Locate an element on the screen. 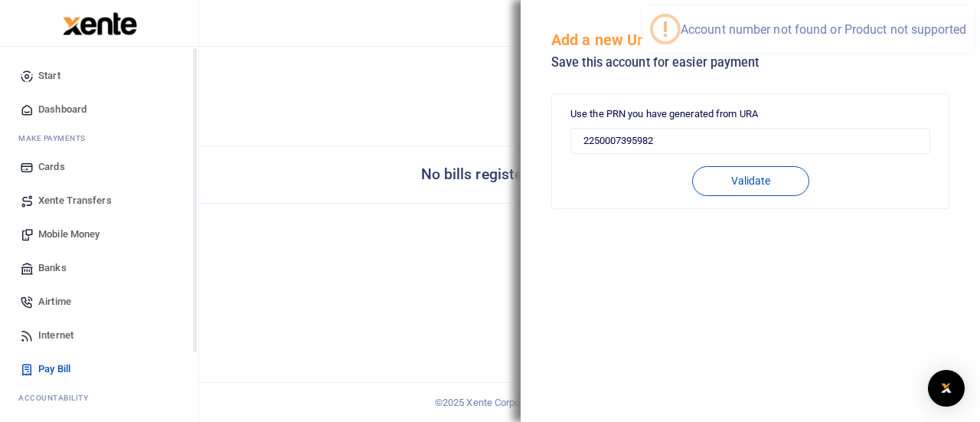  a: Dashboard is located at coordinates (98, 109).